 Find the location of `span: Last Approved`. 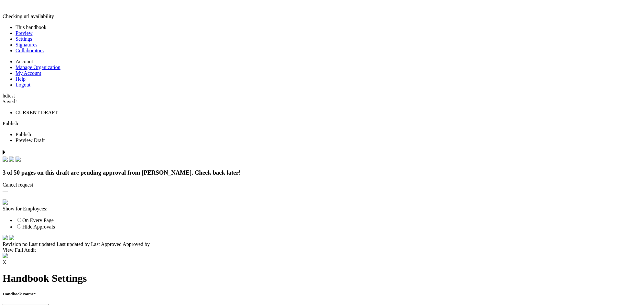

span: Last Approved is located at coordinates (106, 244).